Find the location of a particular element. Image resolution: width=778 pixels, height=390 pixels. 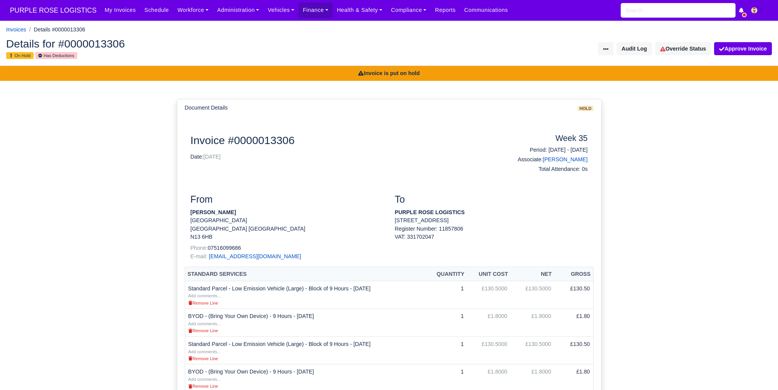

small: Has Deductions is located at coordinates (56, 56).